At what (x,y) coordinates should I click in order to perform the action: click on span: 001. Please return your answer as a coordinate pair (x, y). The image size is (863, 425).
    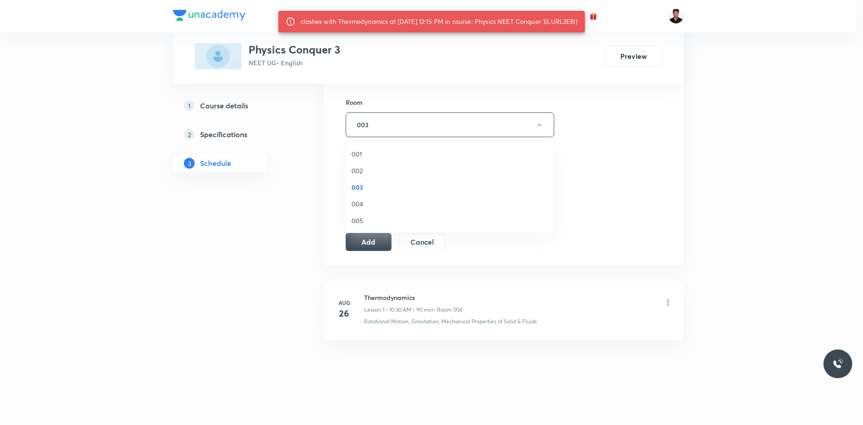
    Looking at the image, I should click on (450, 154).